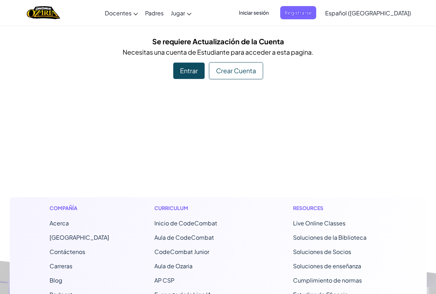 The width and height of the screenshot is (436, 294). Describe the element at coordinates (218, 41) in the screenshot. I see `h5: Se requiere Actualización de la Cuenta` at that location.